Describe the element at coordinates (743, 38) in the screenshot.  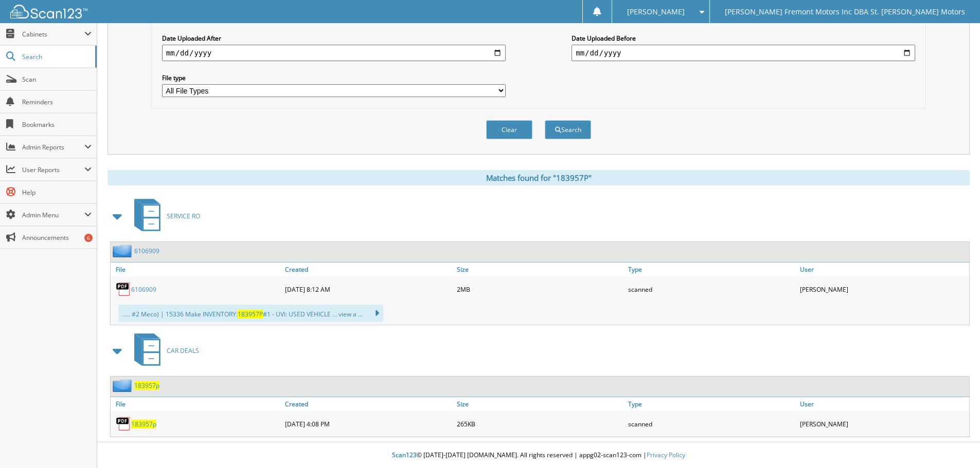
I see `label: Date Uploaded Before` at that location.